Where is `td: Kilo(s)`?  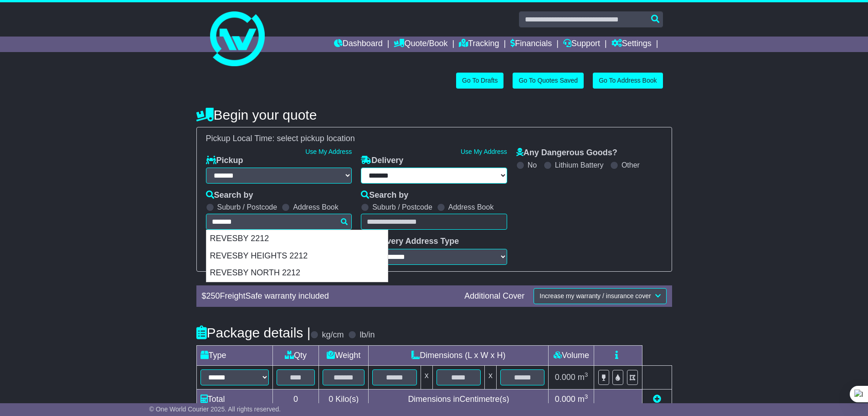
td: Kilo(s) is located at coordinates (344, 398).